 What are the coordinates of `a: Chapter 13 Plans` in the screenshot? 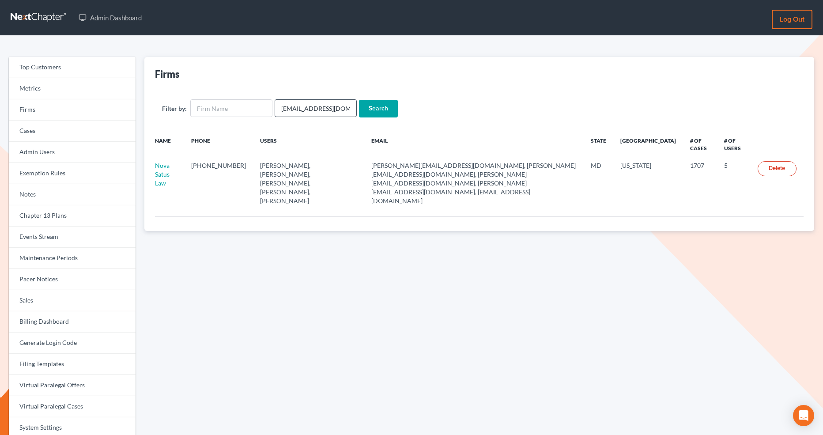 It's located at (72, 216).